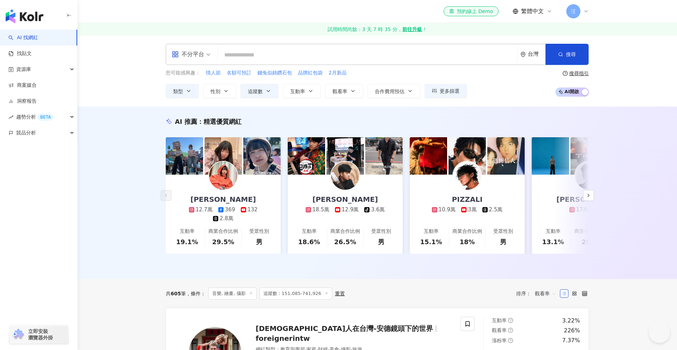 This screenshot has height=350, width=677. I want to click on span: 條件 ：, so click(196, 293).